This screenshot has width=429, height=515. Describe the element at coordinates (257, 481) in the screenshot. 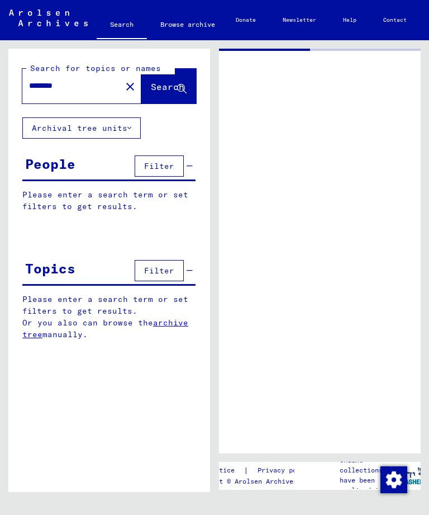

I see `p: Copyright © Arolsen Archives, 2021` at that location.